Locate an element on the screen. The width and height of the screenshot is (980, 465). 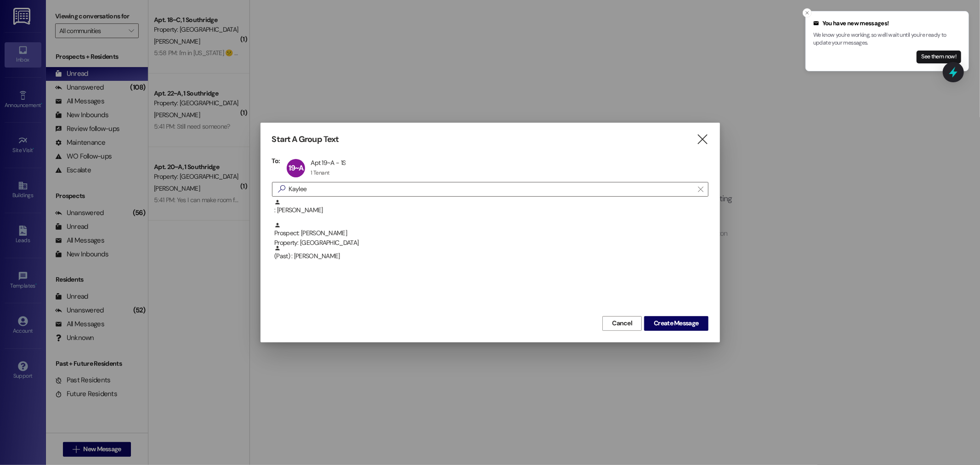
div: Apt 19~A - 1S is located at coordinates (328, 162).